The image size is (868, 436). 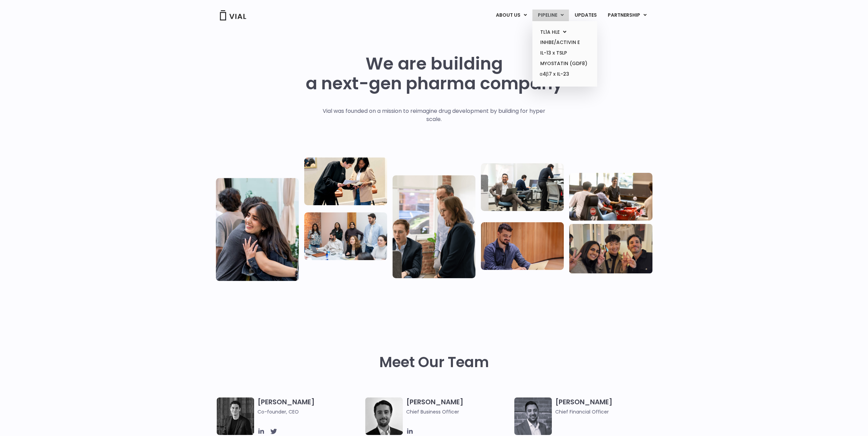 I want to click on img: Headshot of smiling man named Samir, so click(x=533, y=416).